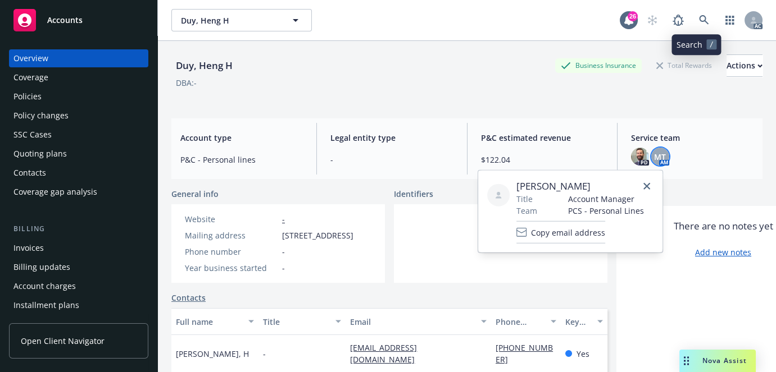  Describe the element at coordinates (678, 20) in the screenshot. I see `a: Report a Bug` at that location.